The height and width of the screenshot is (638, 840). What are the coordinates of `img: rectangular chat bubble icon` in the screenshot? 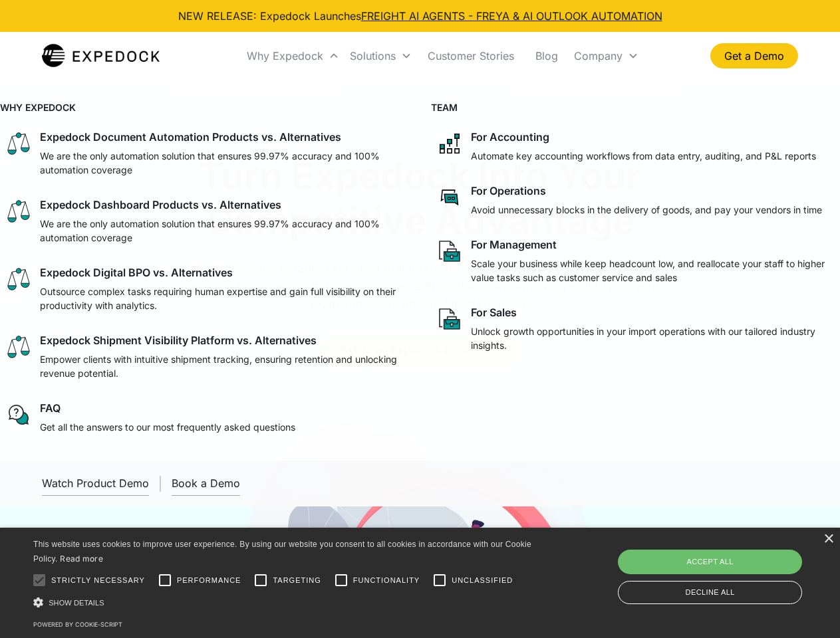 It's located at (449, 198).